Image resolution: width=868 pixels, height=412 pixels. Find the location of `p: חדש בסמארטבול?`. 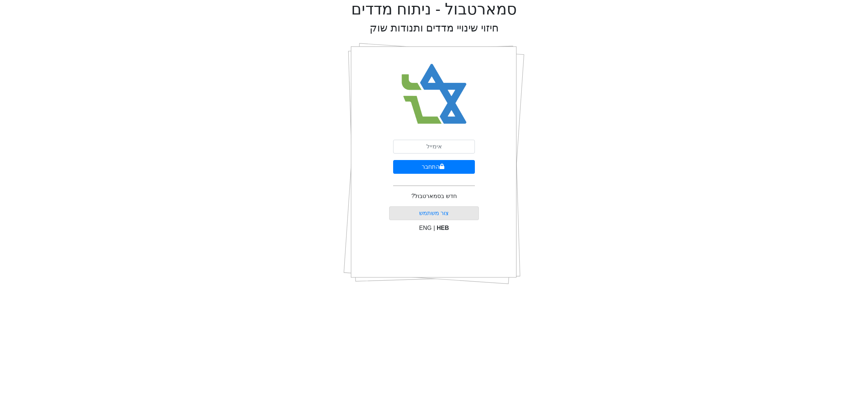

p: חדש בסמארטבול? is located at coordinates (434, 197).